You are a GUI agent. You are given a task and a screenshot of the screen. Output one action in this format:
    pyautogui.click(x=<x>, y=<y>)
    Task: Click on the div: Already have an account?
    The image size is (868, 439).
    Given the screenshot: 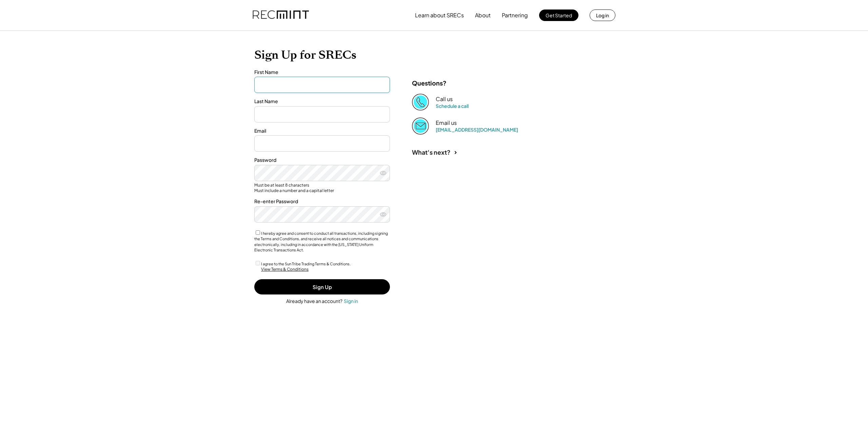 What is the action you would take?
    pyautogui.click(x=314, y=301)
    